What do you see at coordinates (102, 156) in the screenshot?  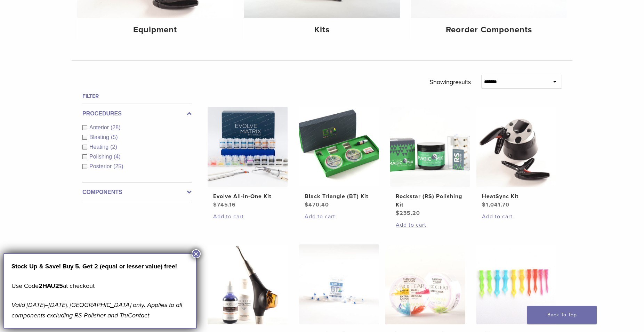 I see `span: Polishing` at bounding box center [102, 156].